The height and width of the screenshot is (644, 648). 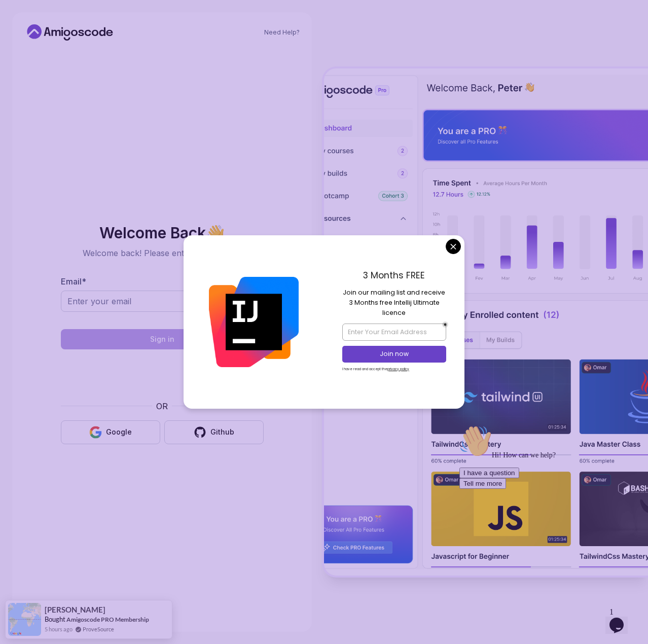 I want to click on h2: Welcome Back, so click(x=162, y=232).